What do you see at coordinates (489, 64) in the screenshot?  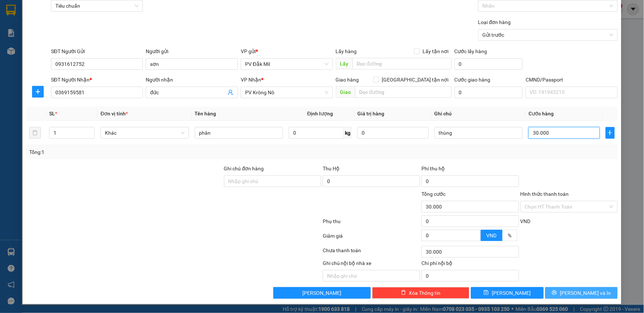 I see `input: Cước lấy hàng` at bounding box center [489, 64].